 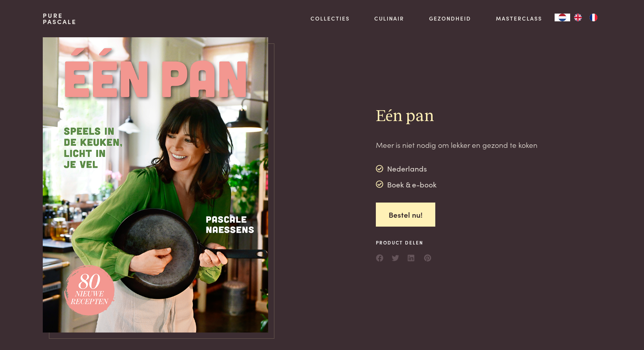 What do you see at coordinates (60, 19) in the screenshot?
I see `a: PurePascale` at bounding box center [60, 19].